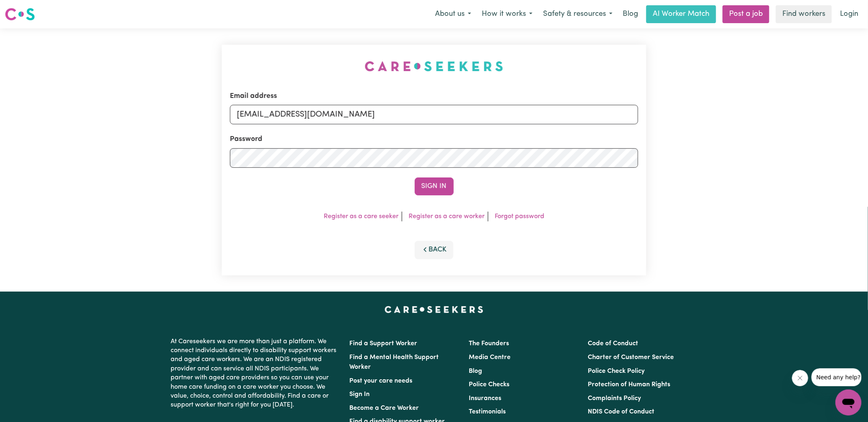 The image size is (868, 422). I want to click on button: Sign In, so click(434, 186).